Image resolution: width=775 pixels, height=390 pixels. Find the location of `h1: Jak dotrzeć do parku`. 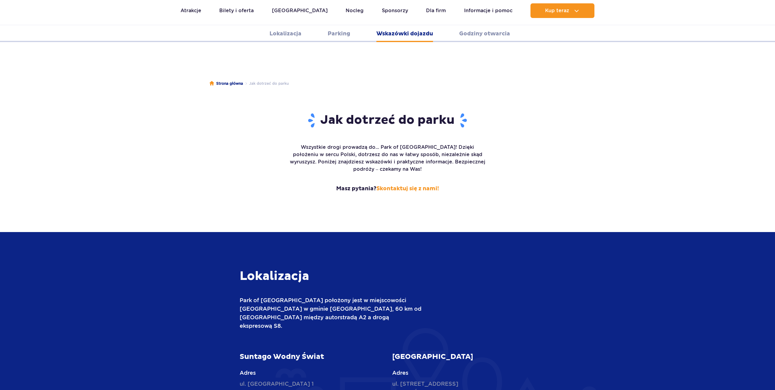

h1: Jak dotrzeć do parku is located at coordinates (388, 120).